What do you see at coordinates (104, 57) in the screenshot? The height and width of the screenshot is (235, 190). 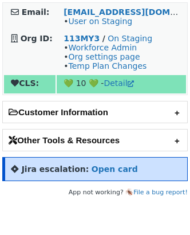 I see `a: Org settings page` at bounding box center [104, 57].